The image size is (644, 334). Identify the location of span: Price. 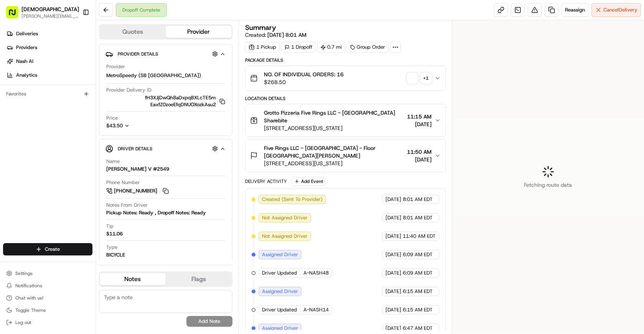
(112, 118).